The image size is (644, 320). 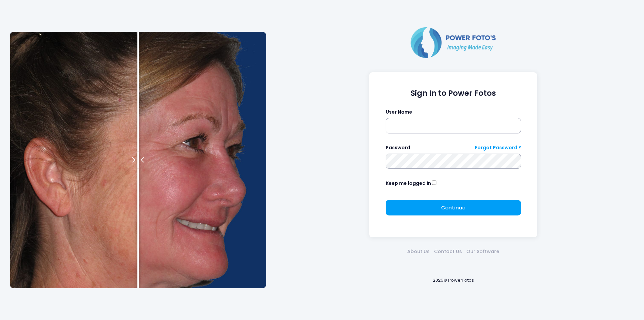 What do you see at coordinates (453, 93) in the screenshot?
I see `h1: Sign In to Power Fotos` at bounding box center [453, 93].